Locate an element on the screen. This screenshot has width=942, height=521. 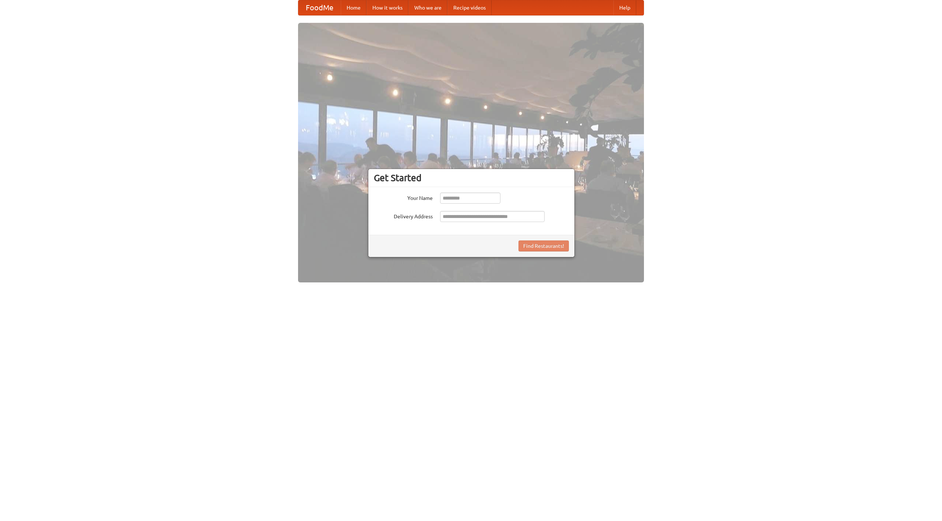
a: How it works is located at coordinates (388, 8).